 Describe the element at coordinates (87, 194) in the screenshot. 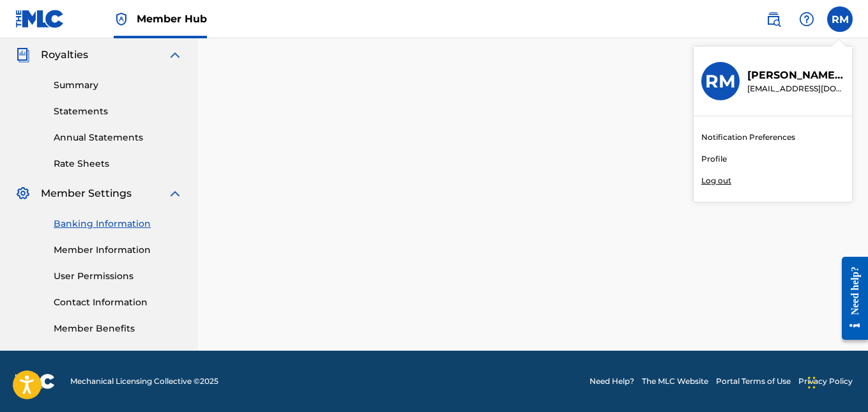

I see `span: Member Settings` at that location.